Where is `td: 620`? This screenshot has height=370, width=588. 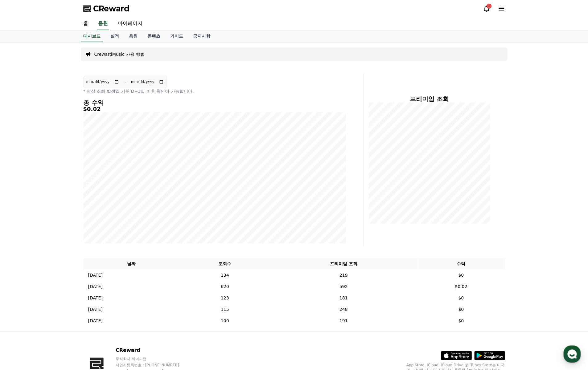 td: 620 is located at coordinates (225, 287).